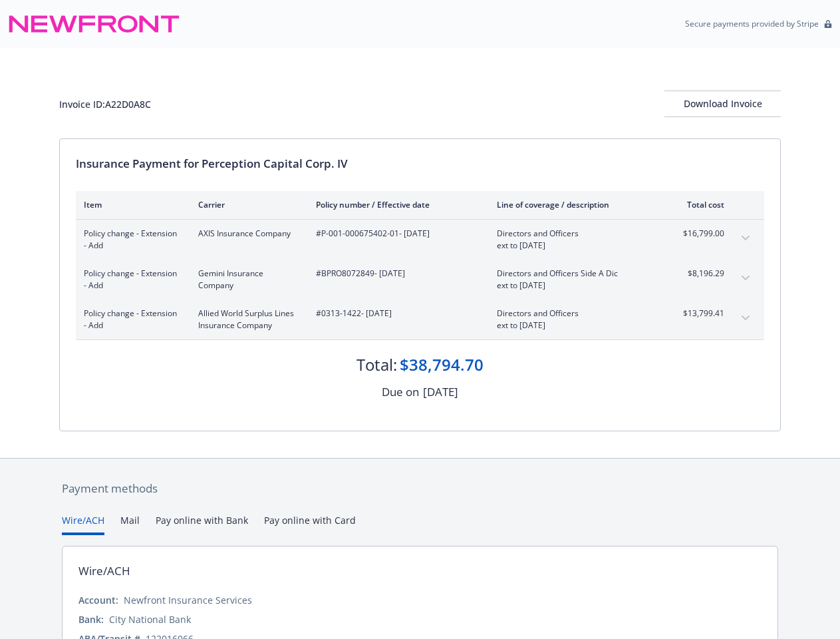 The width and height of the screenshot is (840, 639). Describe the element at coordinates (246, 204) in the screenshot. I see `div: Carrier` at that location.